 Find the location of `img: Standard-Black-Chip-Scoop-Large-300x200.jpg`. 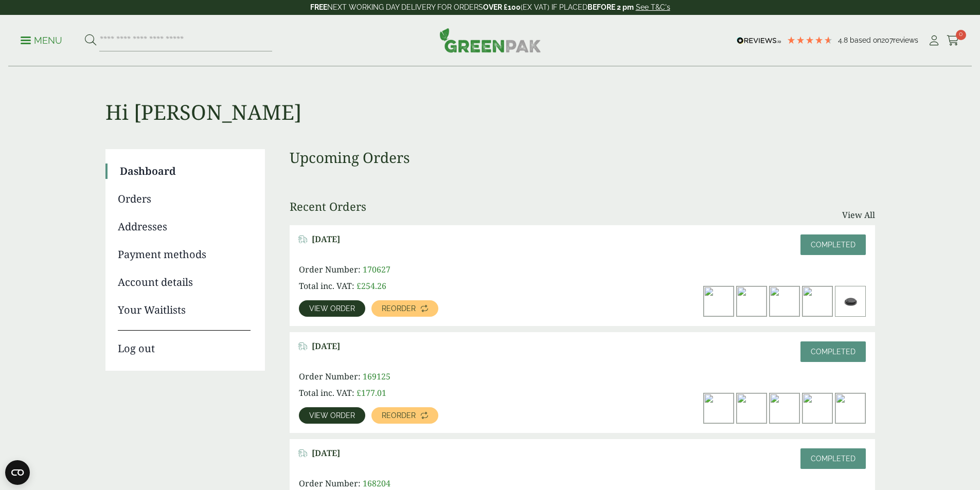

img: Standard-Black-Chip-Scoop-Large-300x200.jpg is located at coordinates (752, 408).